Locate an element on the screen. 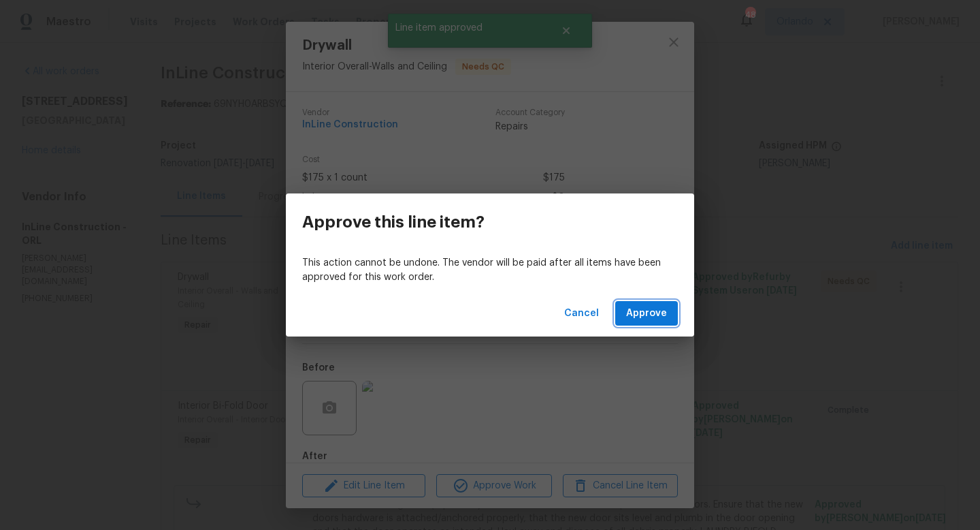 Image resolution: width=980 pixels, height=530 pixels. span: Cancel is located at coordinates (581, 313).